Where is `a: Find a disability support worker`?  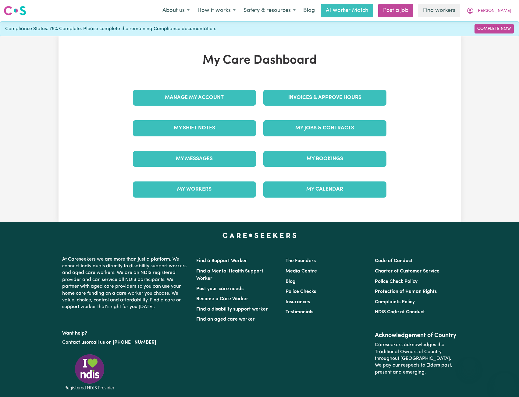 a: Find a disability support worker is located at coordinates (232, 310).